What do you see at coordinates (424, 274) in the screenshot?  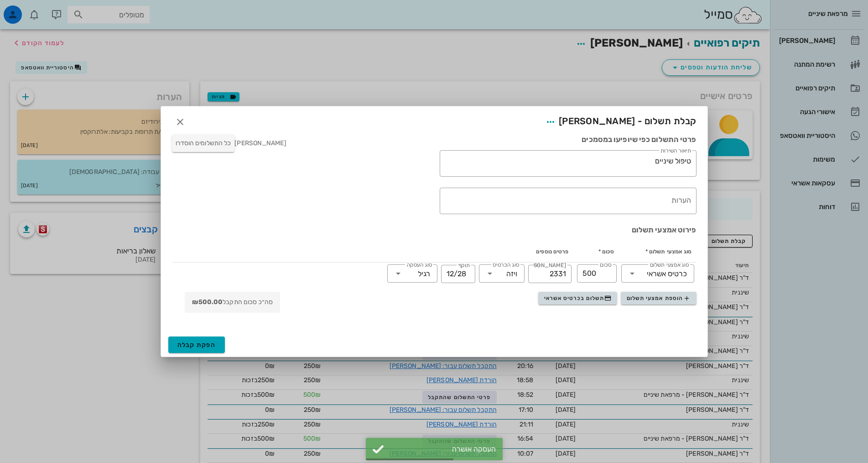 I see `div: רגיל` at bounding box center [424, 274].